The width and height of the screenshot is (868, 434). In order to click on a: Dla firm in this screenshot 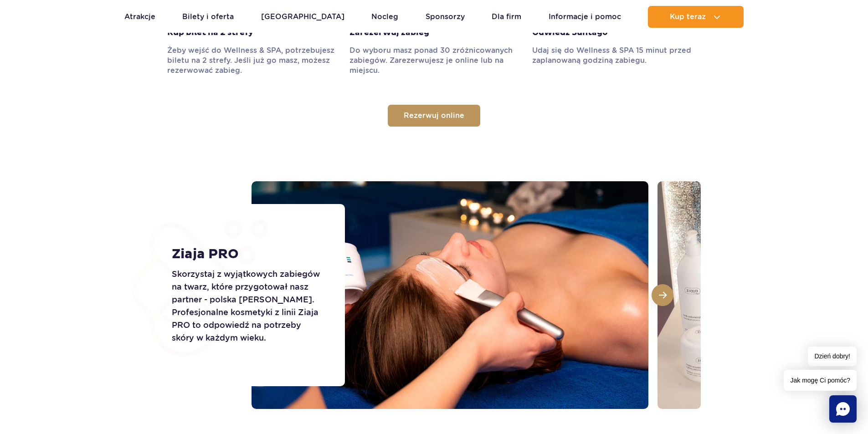, I will do `click(506, 17)`.